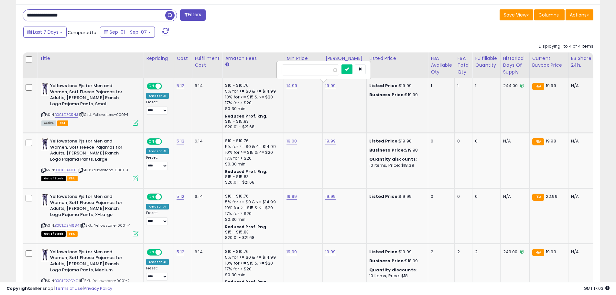 This screenshot has height=295, width=616. Describe the element at coordinates (486, 62) in the screenshot. I see `div: Fulfillable Quantity` at that location.